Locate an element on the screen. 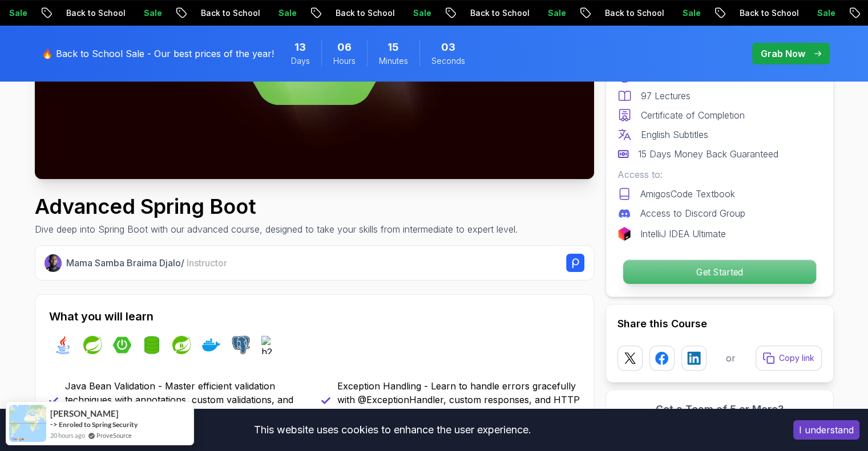 The width and height of the screenshot is (868, 451). p: 15 Days Money Back Guaranteed is located at coordinates (708, 154).